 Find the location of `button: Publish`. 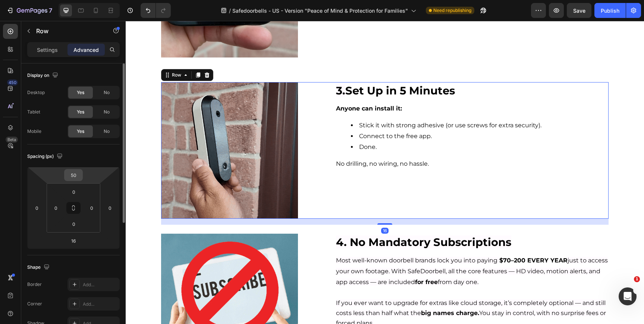

button: Publish is located at coordinates (610, 10).